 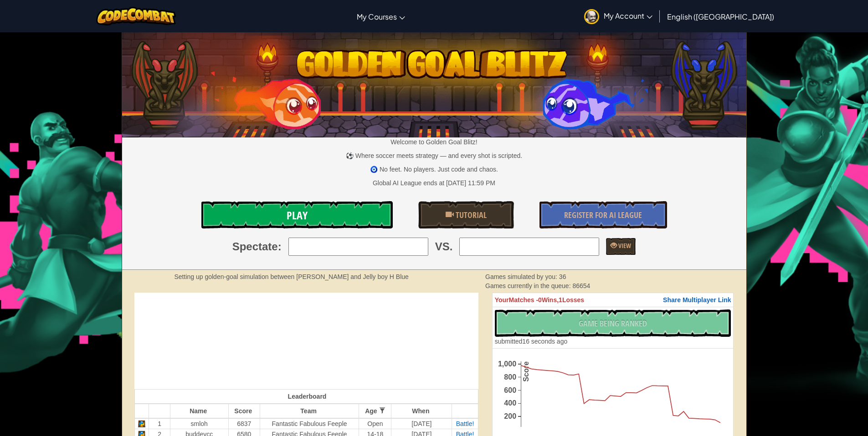 I want to click on span: VS., so click(x=443, y=247).